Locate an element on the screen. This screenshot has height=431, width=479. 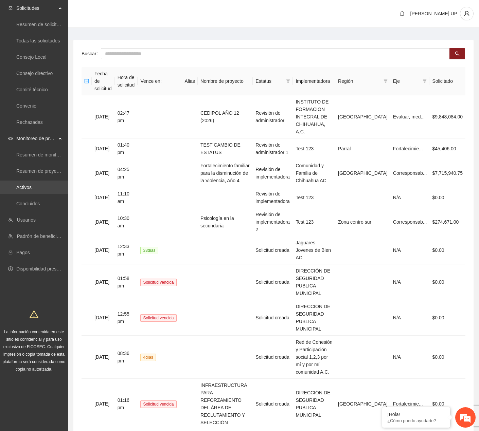
td: 01:16 pm is located at coordinates (126, 404).